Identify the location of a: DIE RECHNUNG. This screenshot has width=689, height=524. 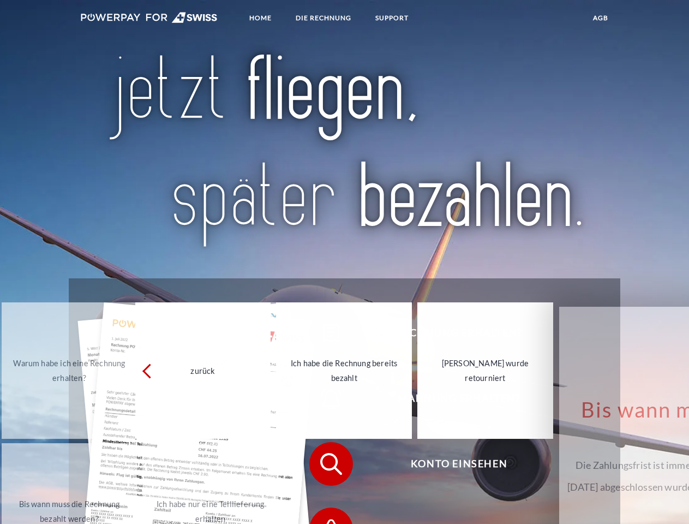
(324, 18).